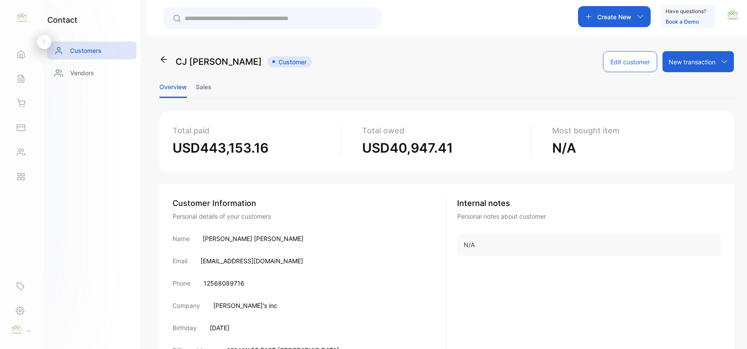 This screenshot has width=747, height=349. What do you see at coordinates (309, 216) in the screenshot?
I see `div: Personal details of your customers` at bounding box center [309, 216].